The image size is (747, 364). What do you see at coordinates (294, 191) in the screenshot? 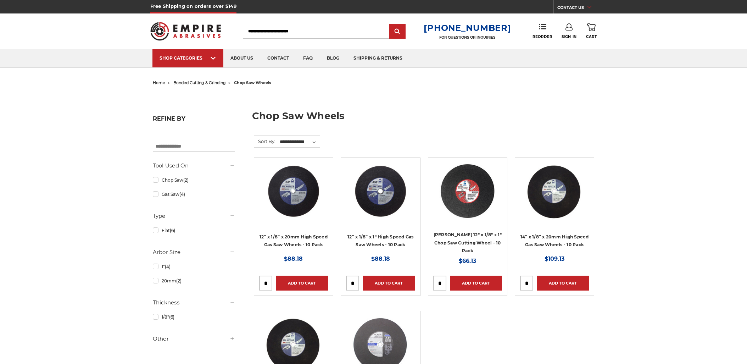
I see `img: 12" x 1/8" (5/32") x 20mm Gas Powered Shop Saw Wheel` at bounding box center [294, 191].